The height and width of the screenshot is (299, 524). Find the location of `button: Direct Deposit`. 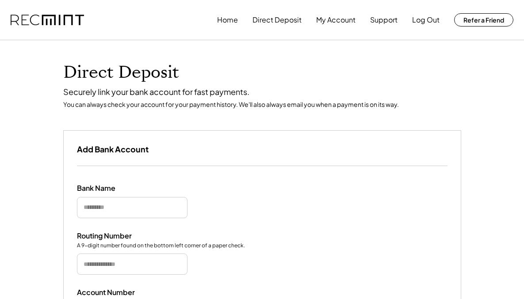

button: Direct Deposit is located at coordinates (277, 20).